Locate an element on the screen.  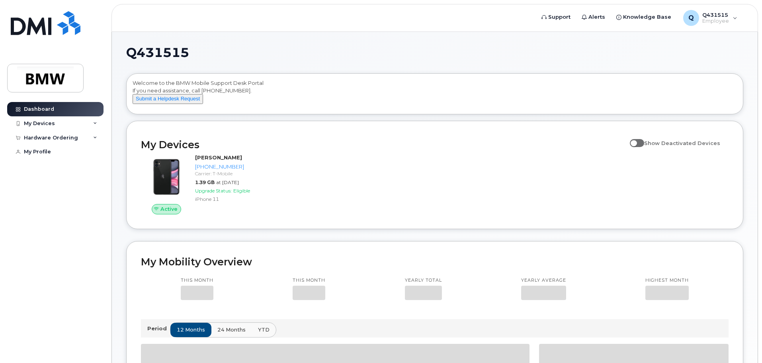
p: Period is located at coordinates (159, 328).